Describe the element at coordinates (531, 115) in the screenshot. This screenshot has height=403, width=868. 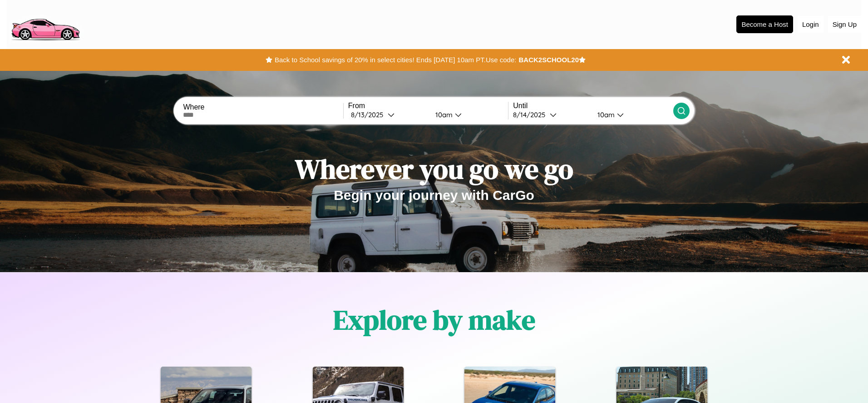
I see `div: 8 / 14 / 2025` at that location.